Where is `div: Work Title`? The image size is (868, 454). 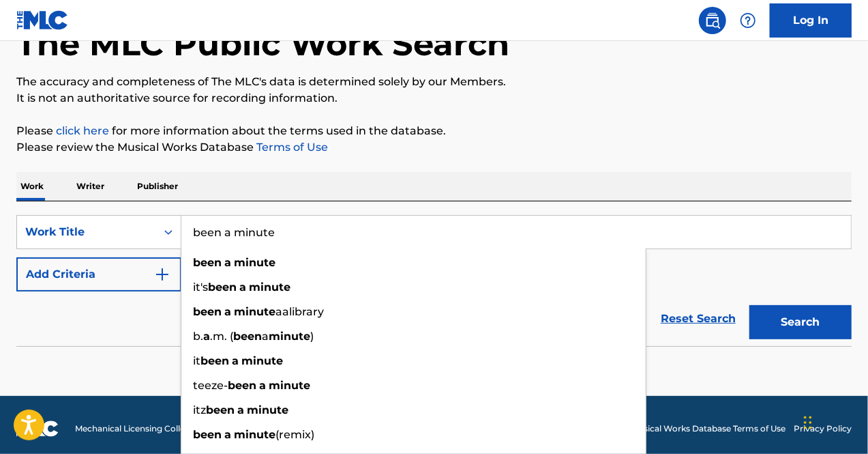
div: Work Title is located at coordinates (87, 232).